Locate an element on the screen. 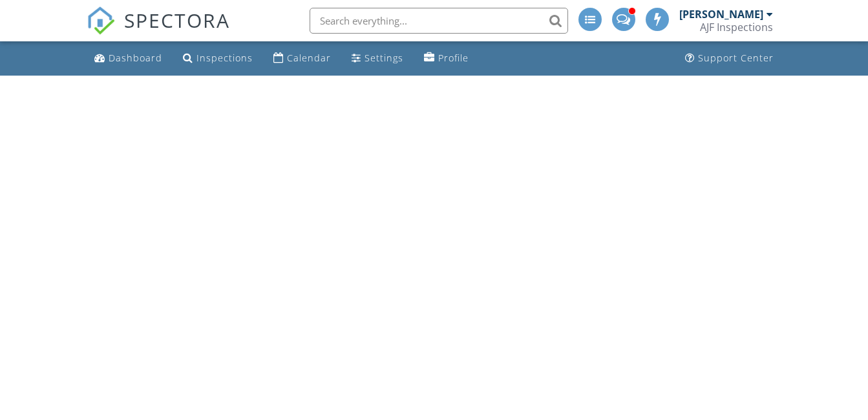 This screenshot has width=868, height=420. a: Inspections is located at coordinates (218, 58).